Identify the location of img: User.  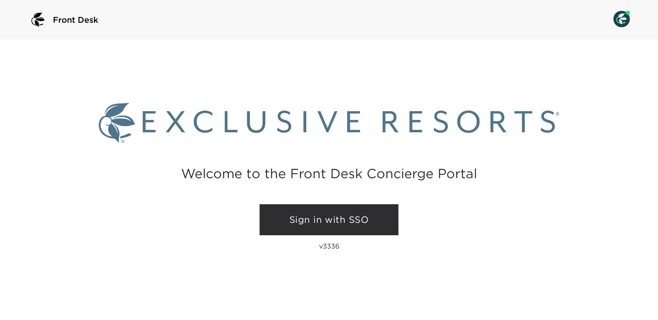
(622, 19).